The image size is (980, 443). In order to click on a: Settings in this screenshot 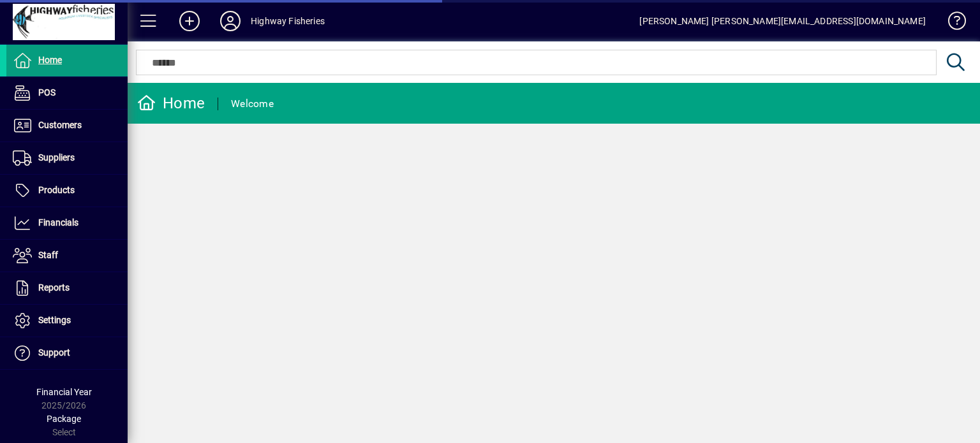, I will do `click(67, 321)`.